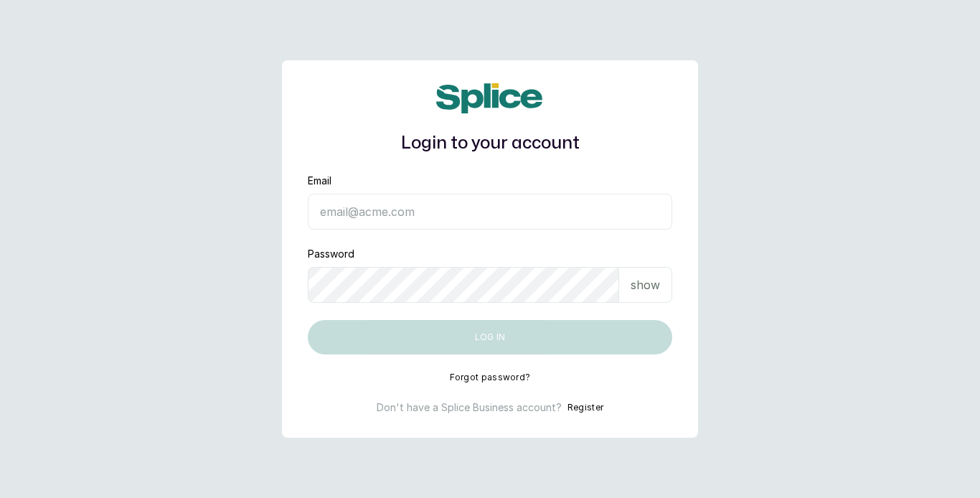 The image size is (980, 498). What do you see at coordinates (319, 181) in the screenshot?
I see `label: Email` at bounding box center [319, 181].